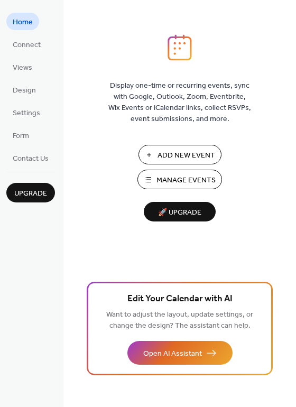 The image size is (296, 407). I want to click on span: Add New Event, so click(186, 155).